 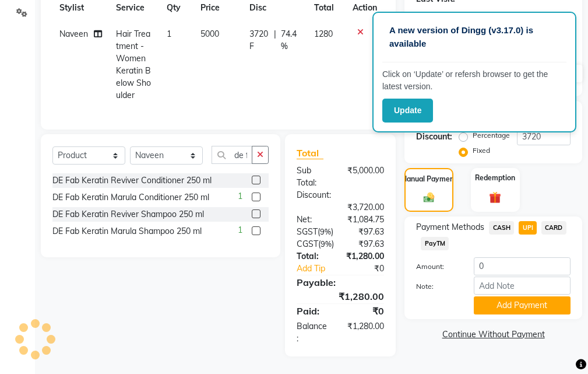 What do you see at coordinates (313, 332) in the screenshot?
I see `div: Balance :` at bounding box center [313, 332].